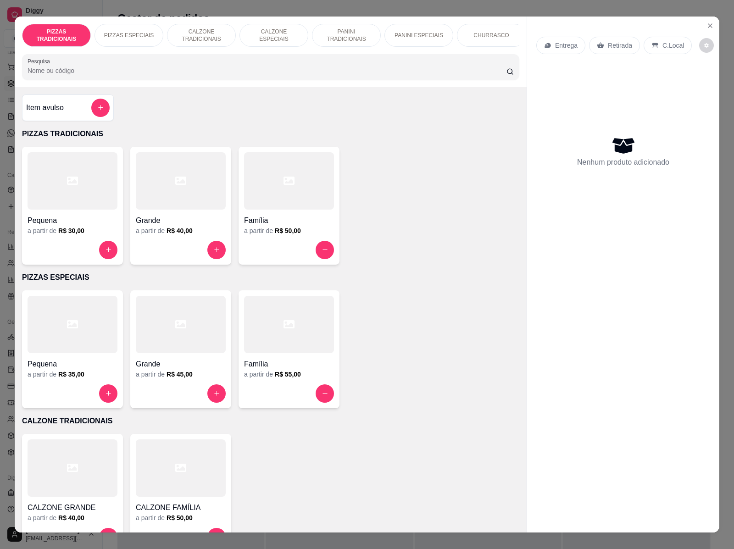 The width and height of the screenshot is (734, 549). Describe the element at coordinates (45, 108) in the screenshot. I see `h4: Item avulso` at that location.